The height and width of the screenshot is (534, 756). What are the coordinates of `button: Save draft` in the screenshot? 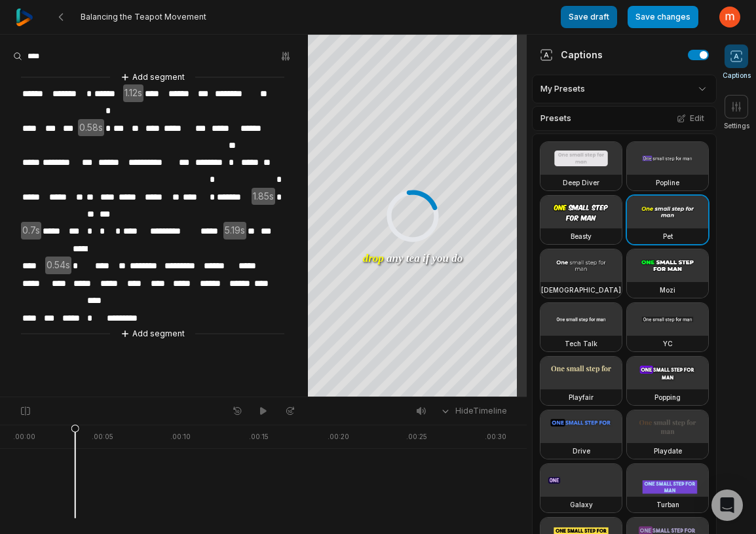 It's located at (589, 17).